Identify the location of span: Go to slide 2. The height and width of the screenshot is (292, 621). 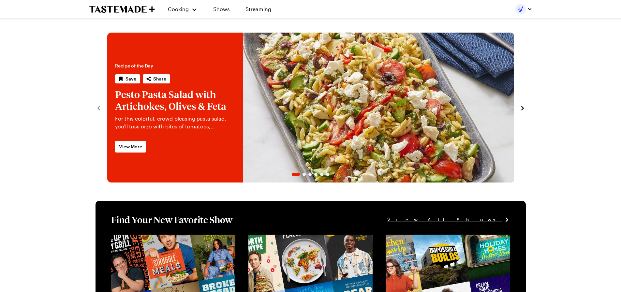
(304, 174).